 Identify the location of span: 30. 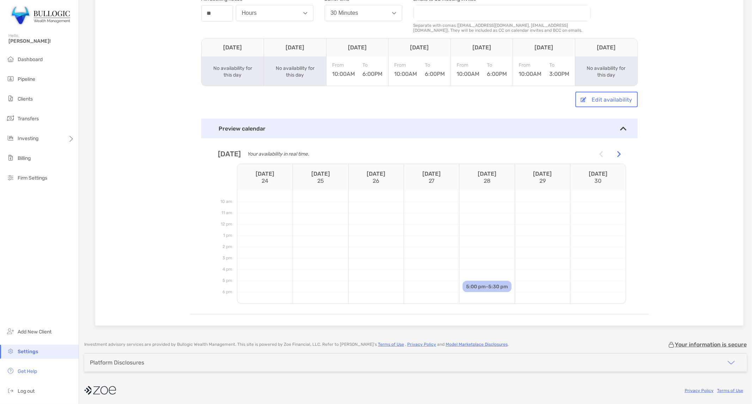
(598, 181).